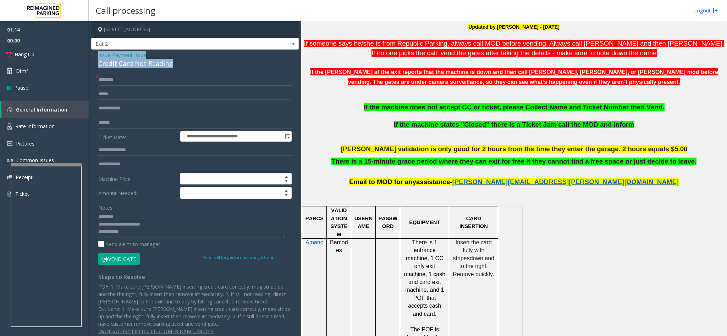 This screenshot has height=336, width=727. What do you see at coordinates (715, 10) in the screenshot?
I see `img: logout` at bounding box center [715, 10].